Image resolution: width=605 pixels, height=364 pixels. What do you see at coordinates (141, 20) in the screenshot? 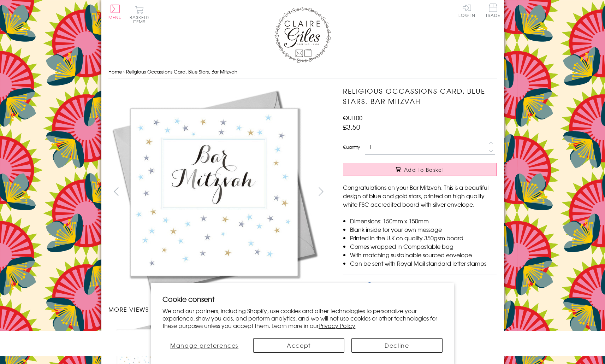
I see `span: 0 items` at bounding box center [141, 20].